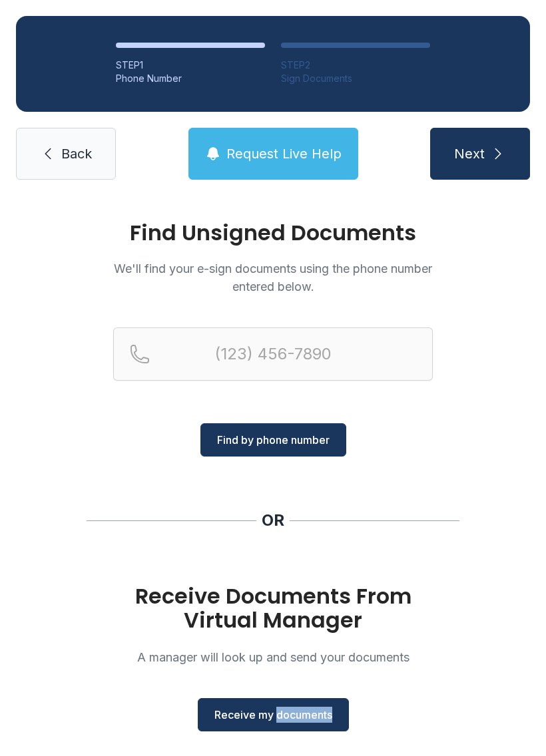 The image size is (546, 756). I want to click on div: STEP 1, so click(190, 65).